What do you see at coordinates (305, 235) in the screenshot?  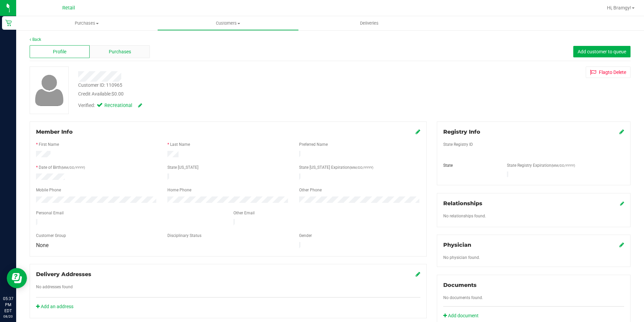 I see `label: Gender` at bounding box center [305, 235].